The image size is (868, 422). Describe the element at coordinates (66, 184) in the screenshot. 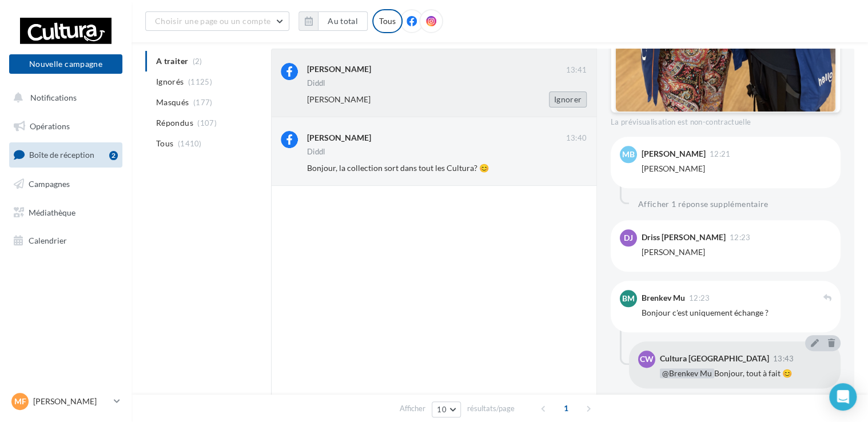

I see `a: Campagnes` at that location.